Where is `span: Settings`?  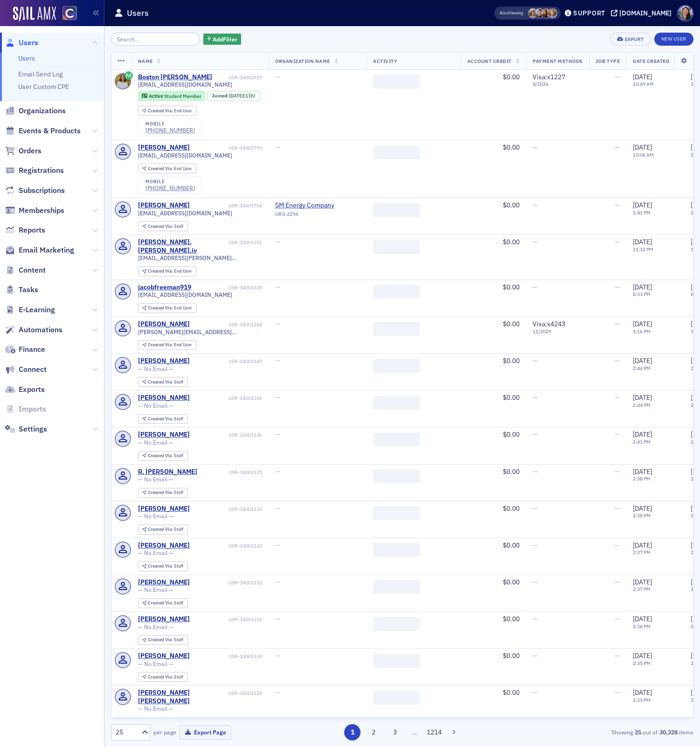
span: Settings is located at coordinates (33, 429).